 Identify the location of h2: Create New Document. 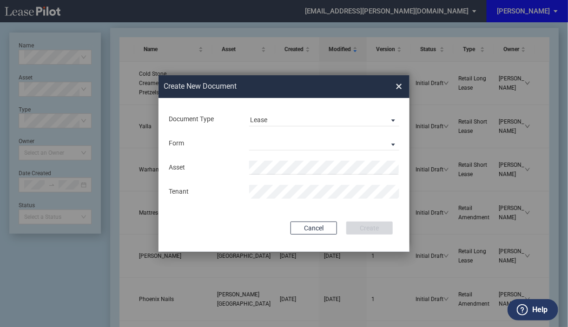
(263, 86).